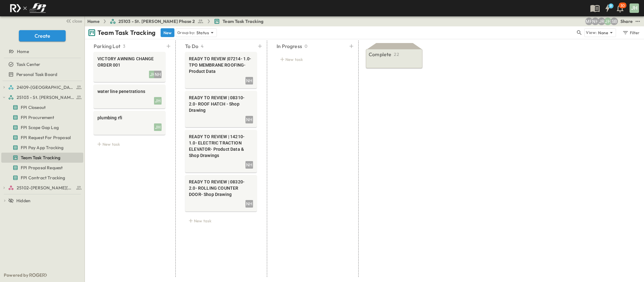 Image resolution: width=644 pixels, height=282 pixels. I want to click on div: Filter, so click(631, 32).